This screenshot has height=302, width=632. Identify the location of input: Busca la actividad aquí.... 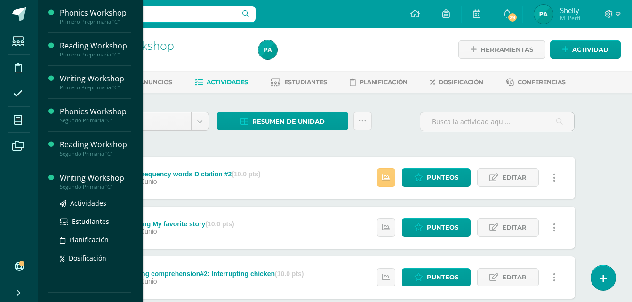
(497, 121).